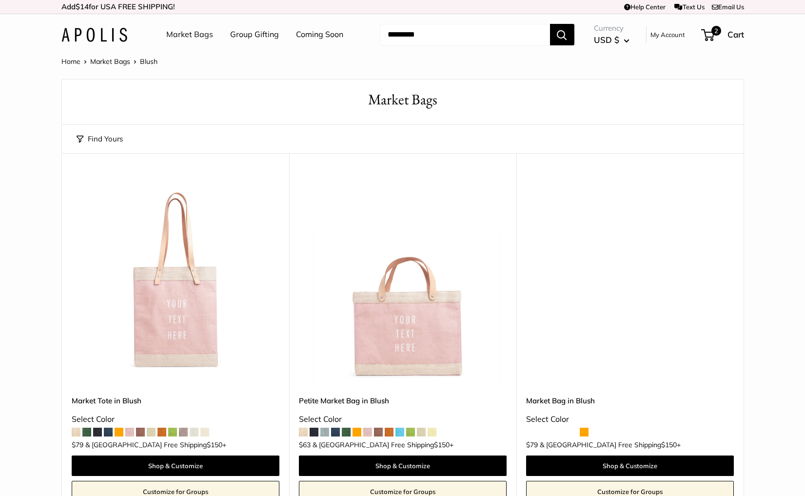  I want to click on a: Market Tote in Blush, so click(176, 400).